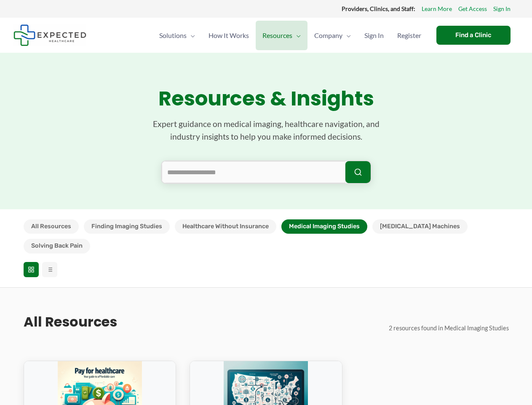  Describe the element at coordinates (290, 36) in the screenshot. I see `nav: Primary Site Navigation` at that location.